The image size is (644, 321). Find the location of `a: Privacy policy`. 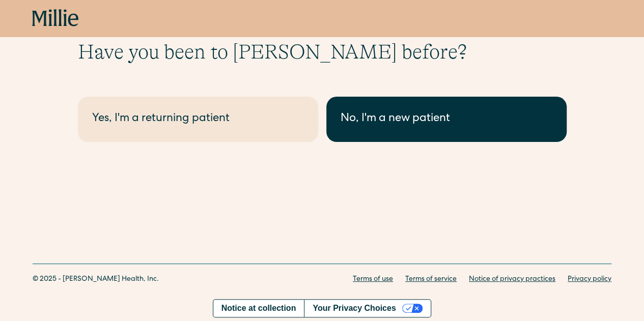

a: Privacy policy is located at coordinates (590, 279).